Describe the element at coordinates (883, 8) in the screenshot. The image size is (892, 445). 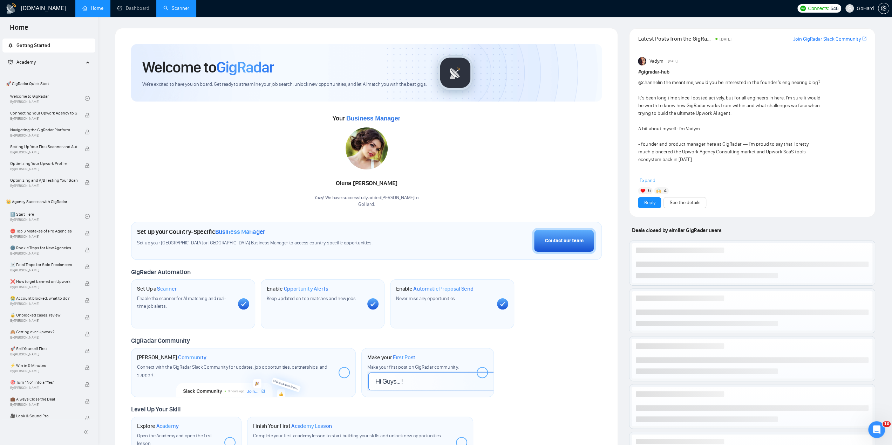
I see `span: setting` at that location.